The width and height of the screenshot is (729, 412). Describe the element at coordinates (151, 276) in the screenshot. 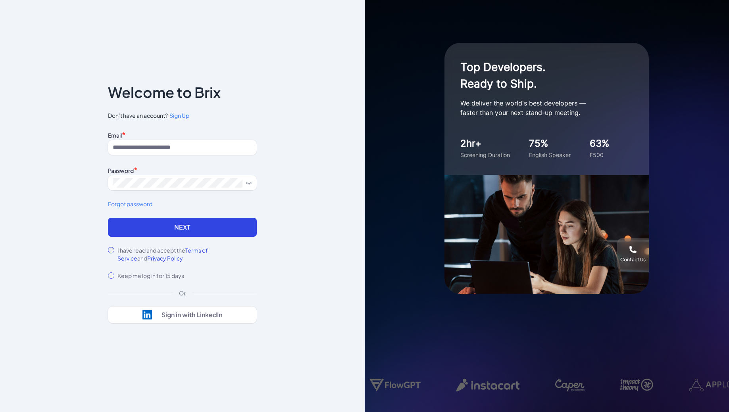

I see `label: Keep me log in for 15 days` at that location.